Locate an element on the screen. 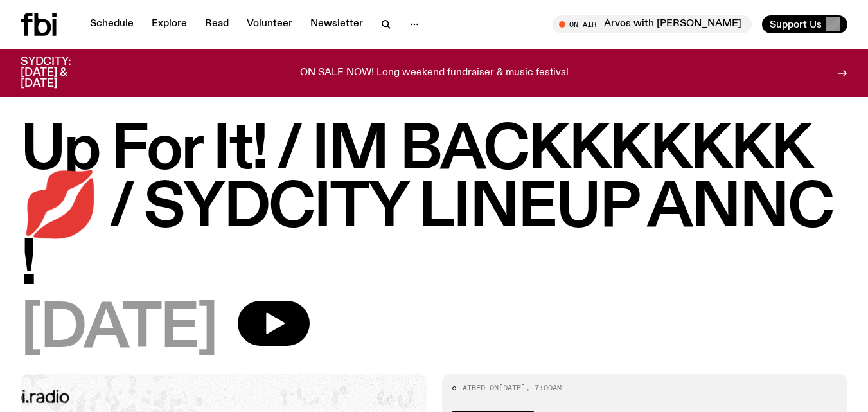  button: Support Us is located at coordinates (804, 25).